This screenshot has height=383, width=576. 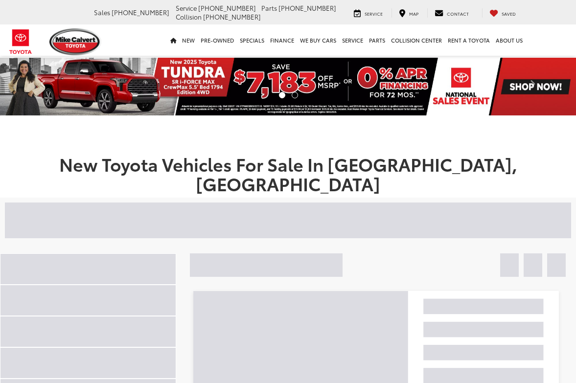 I want to click on span: Parts, so click(x=269, y=8).